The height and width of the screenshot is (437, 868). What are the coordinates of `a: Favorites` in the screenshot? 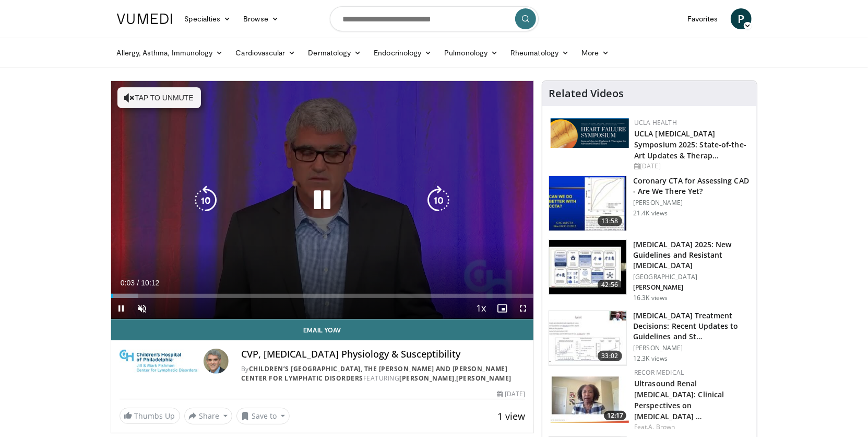 It's located at (703, 19).